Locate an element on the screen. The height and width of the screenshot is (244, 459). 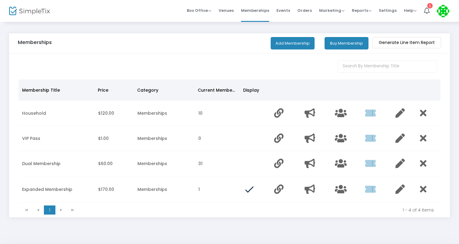
span: Marketing is located at coordinates (332, 10).